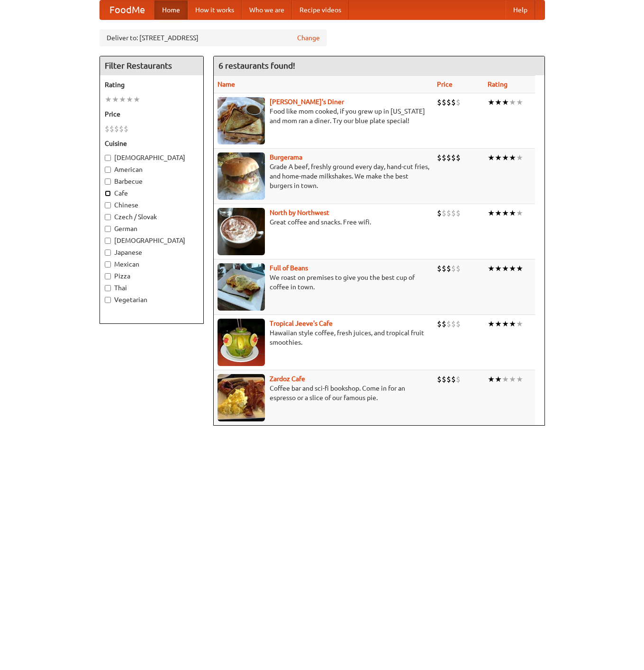  I want to click on label: Pizza, so click(152, 276).